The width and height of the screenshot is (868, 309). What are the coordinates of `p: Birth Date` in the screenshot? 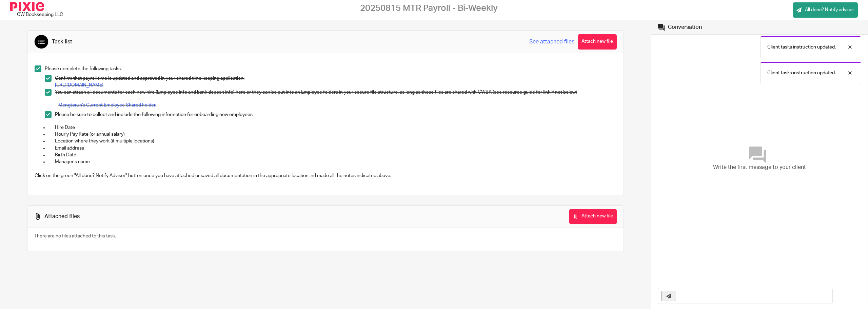 It's located at (336, 155).